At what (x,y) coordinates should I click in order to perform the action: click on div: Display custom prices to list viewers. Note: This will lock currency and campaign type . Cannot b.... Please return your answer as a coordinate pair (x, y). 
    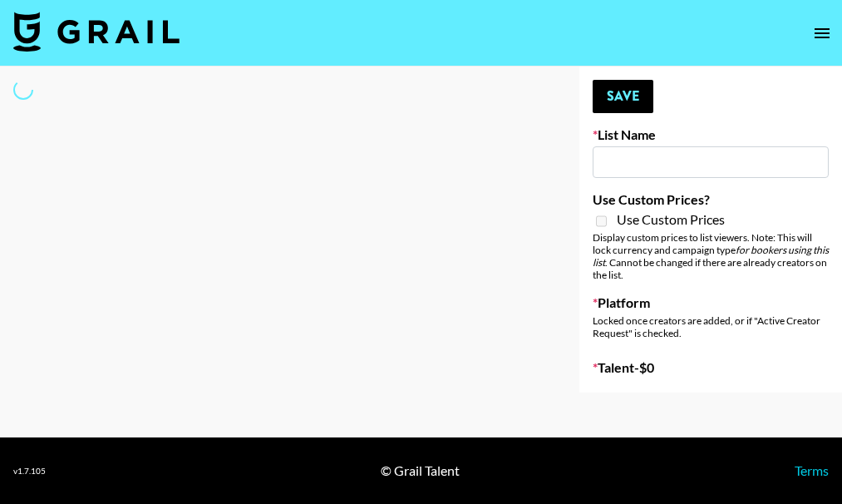
    Looking at the image, I should click on (711, 256).